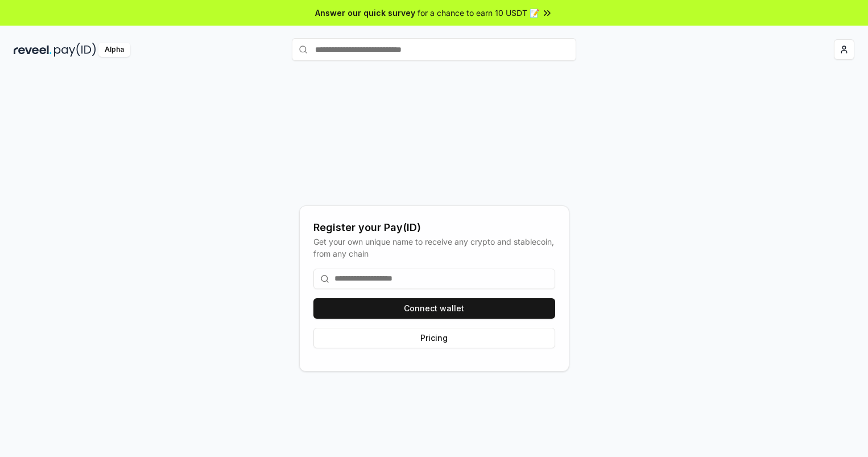 The image size is (868, 457). I want to click on span: Answer our quick survey, so click(365, 12).